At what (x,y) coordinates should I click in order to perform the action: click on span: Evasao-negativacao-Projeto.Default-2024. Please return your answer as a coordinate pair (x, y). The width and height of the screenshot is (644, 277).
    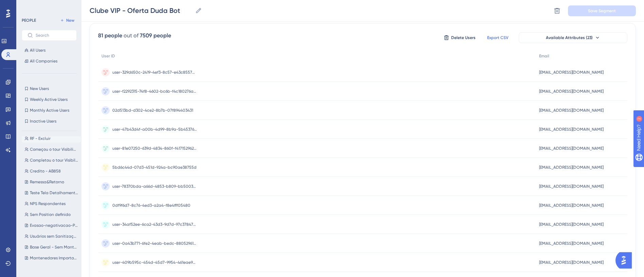
    Looking at the image, I should click on (54, 225).